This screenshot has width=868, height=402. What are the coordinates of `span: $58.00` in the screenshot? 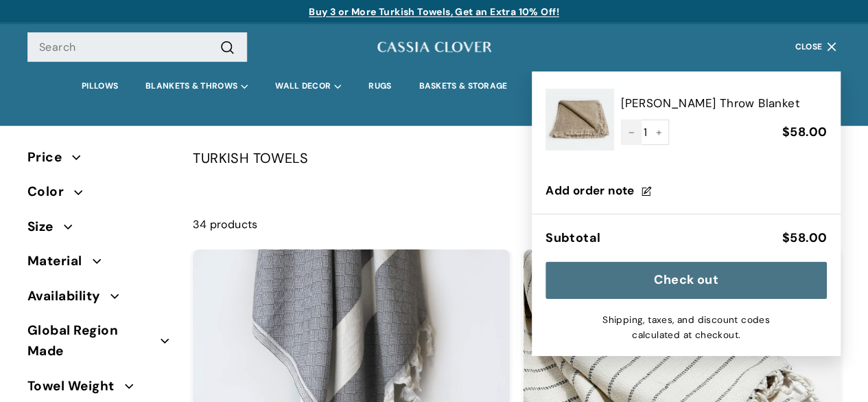 It's located at (805, 132).